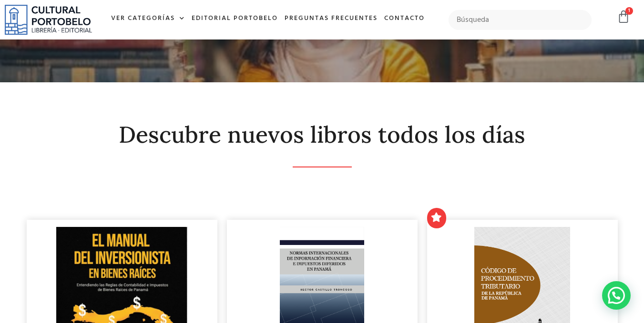 The image size is (644, 323). Describe the element at coordinates (322, 134) in the screenshot. I see `h2: Descubre nuevos libros todos los días` at that location.